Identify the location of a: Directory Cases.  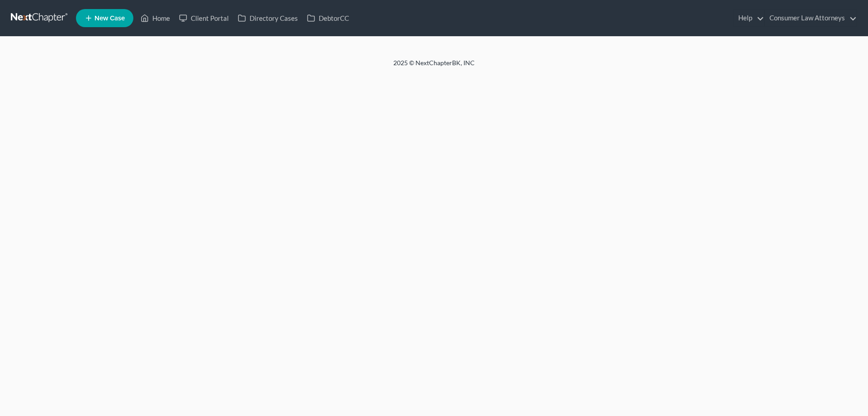
(267, 18).